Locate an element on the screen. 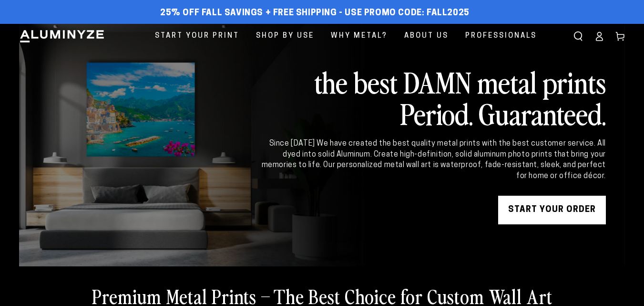  span: 25% off FALL Savings + Free Shipping - Use Promo Code: FALL2025 is located at coordinates (315, 13).